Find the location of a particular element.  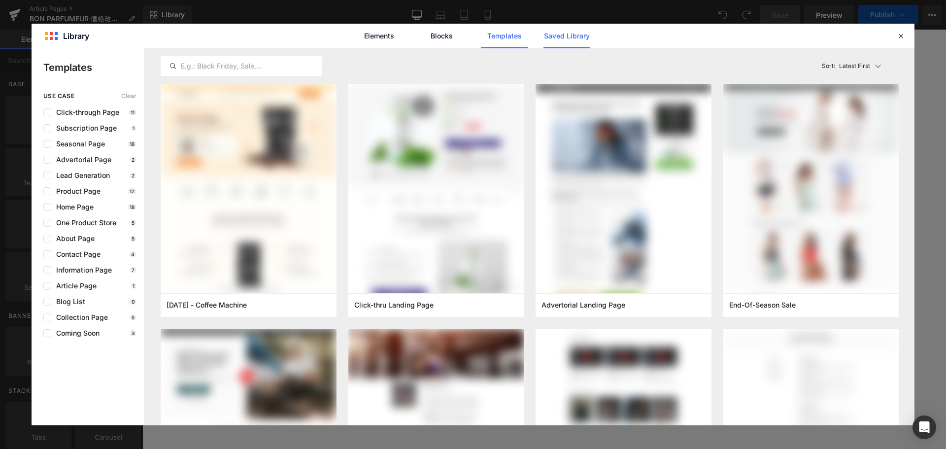

p: 3 is located at coordinates (133, 333).